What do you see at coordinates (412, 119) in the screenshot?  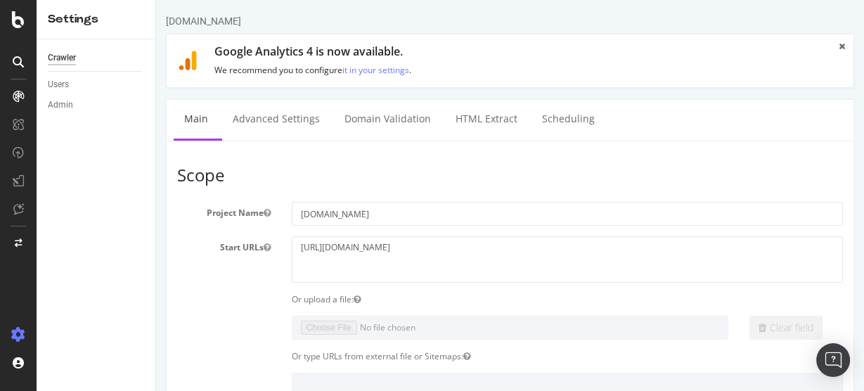 I see `a: Scheduling` at bounding box center [412, 119].